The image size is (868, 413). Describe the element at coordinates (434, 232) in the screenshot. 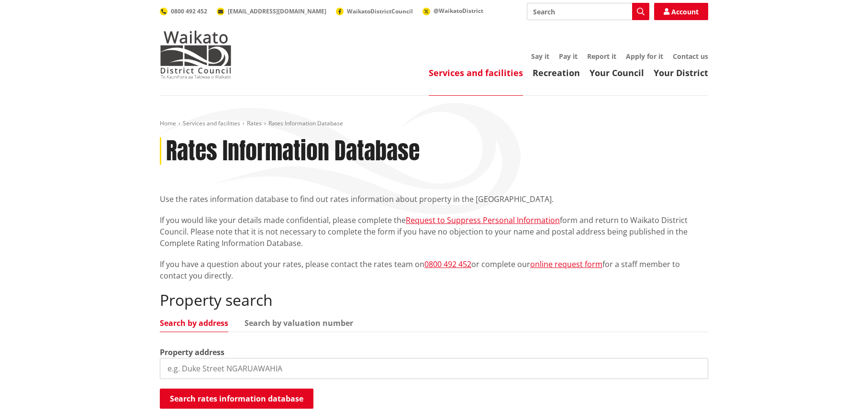

I see `p: If you would like your details made confidential, please complete the form and return to Waikato ...` at that location.